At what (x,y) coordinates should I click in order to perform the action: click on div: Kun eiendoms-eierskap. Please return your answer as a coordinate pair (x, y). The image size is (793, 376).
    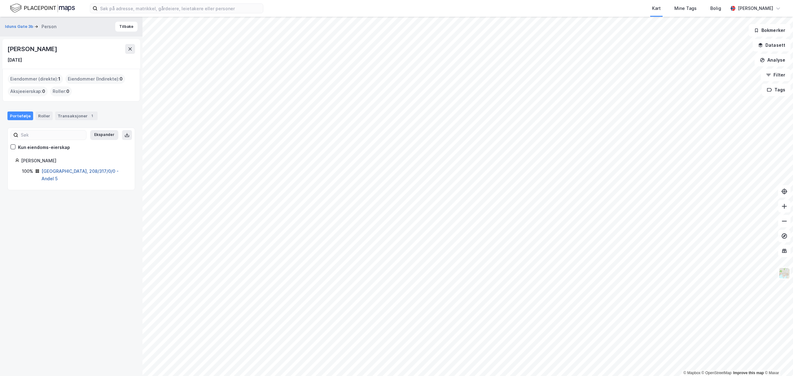
    Looking at the image, I should click on (44, 148).